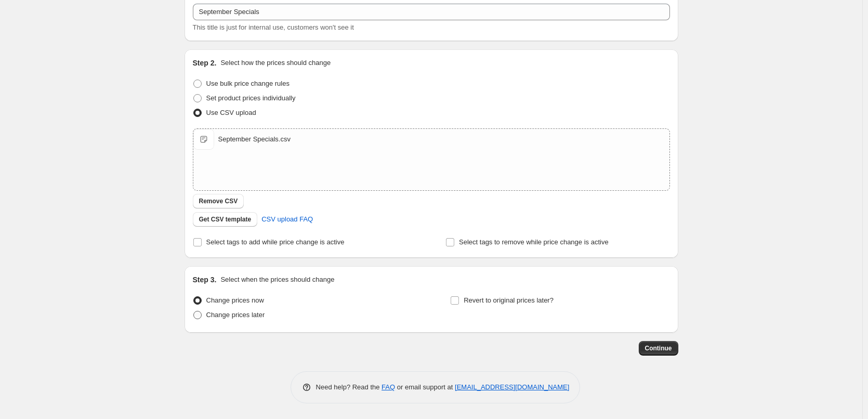  Describe the element at coordinates (276, 242) in the screenshot. I see `span: Select tags to add while price change is active` at that location.